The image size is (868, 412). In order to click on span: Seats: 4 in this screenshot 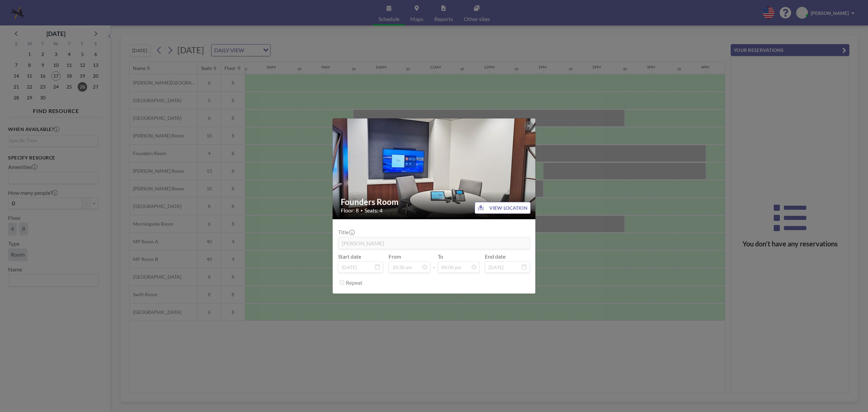, I will do `click(373, 210)`.